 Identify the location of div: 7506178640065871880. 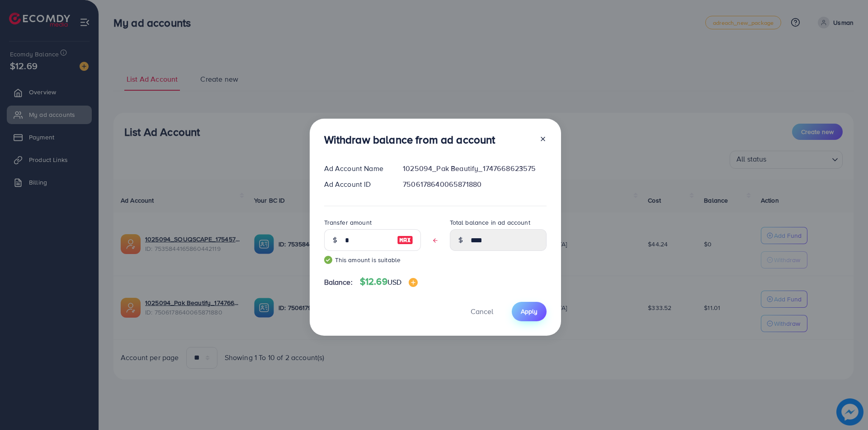
(474, 184).